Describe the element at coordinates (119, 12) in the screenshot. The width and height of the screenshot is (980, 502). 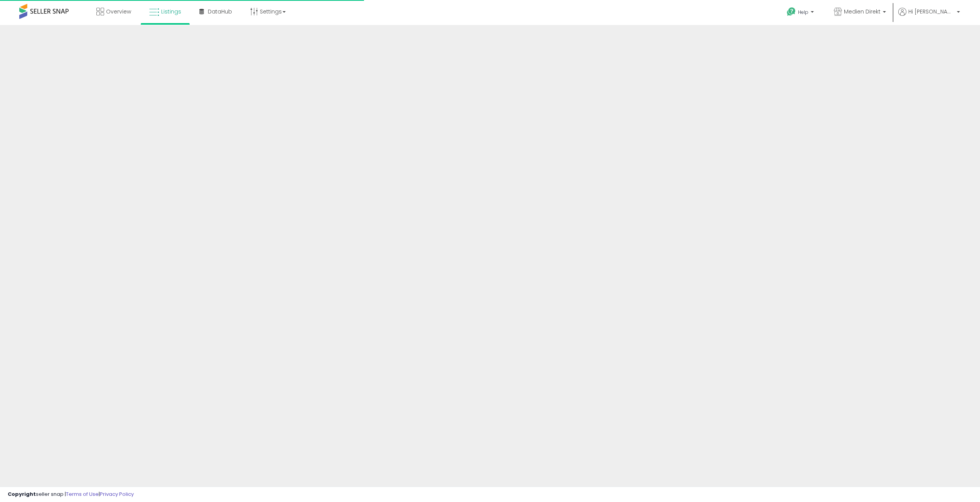
I see `span: Overview` at that location.